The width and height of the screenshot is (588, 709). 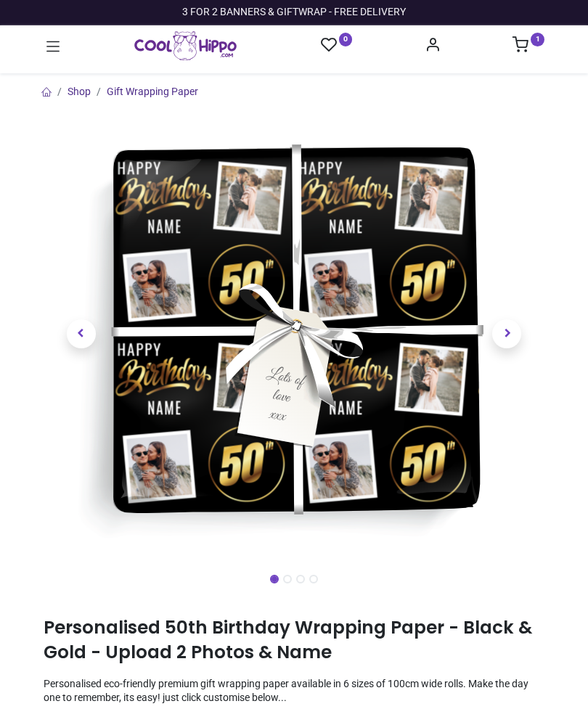 What do you see at coordinates (294, 640) in the screenshot?
I see `h1: Personalised 50th Birthday Wrapping Paper - Black & Gold - Upload 2 Photos & Name` at bounding box center [294, 640].